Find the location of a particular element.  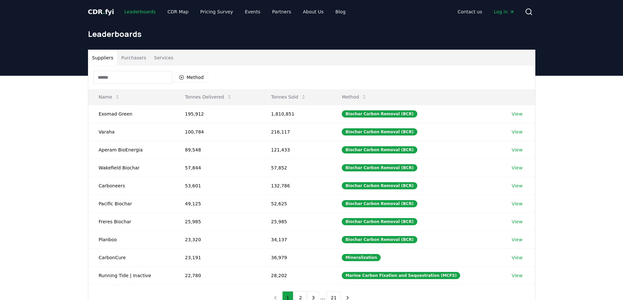

td: 23,191 is located at coordinates (217, 258).